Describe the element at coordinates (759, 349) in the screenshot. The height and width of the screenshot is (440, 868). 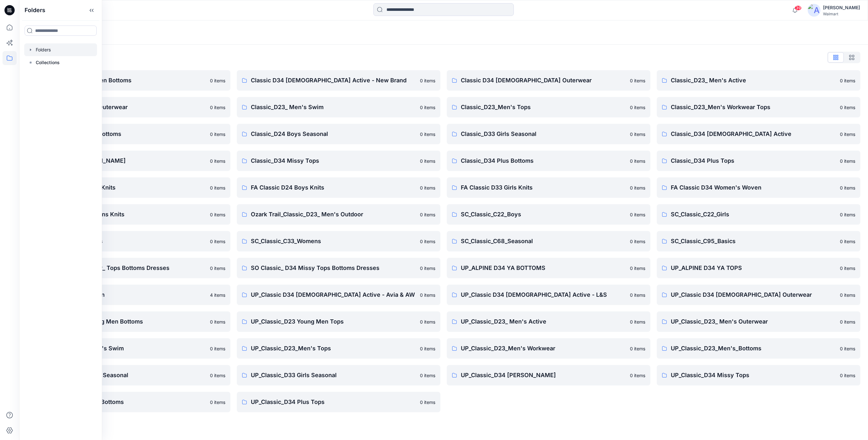
I see `a: UP_Classic_D23_Men's_Bottoms0 items` at that location.